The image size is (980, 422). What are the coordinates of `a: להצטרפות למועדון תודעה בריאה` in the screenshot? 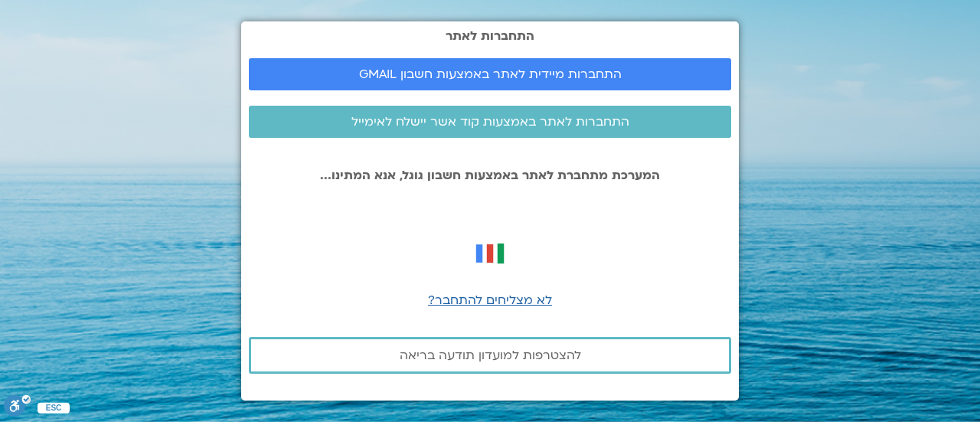 It's located at (490, 355).